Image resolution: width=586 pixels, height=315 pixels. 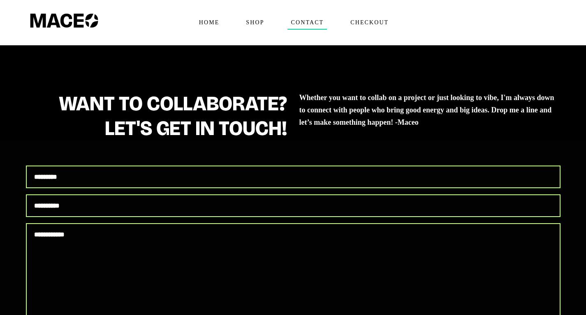 I want to click on h1: WANT TO COLLABORATE? LET'S GET IN TOUCH!, so click(x=156, y=116).